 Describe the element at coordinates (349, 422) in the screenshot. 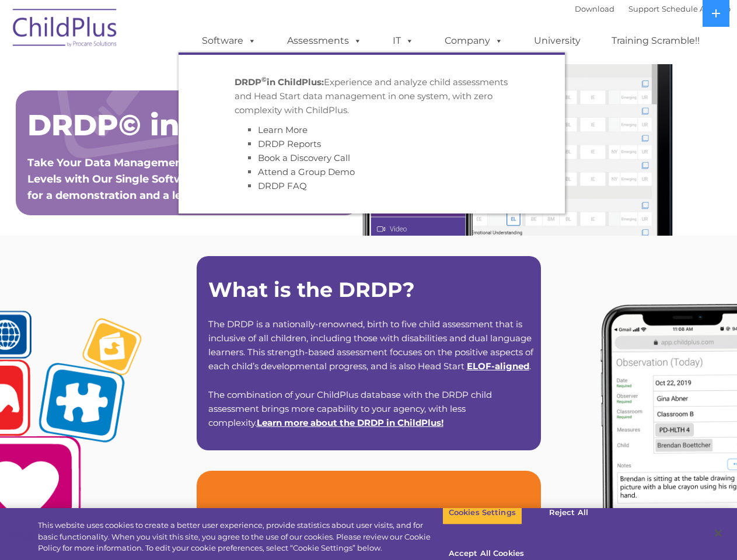

I see `a: Learn more about the DRDP in ChildPlus` at that location.